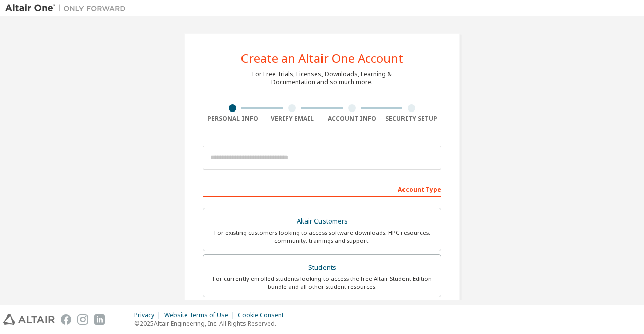 The height and width of the screenshot is (334, 644). I want to click on div: Personal Info, so click(233, 118).